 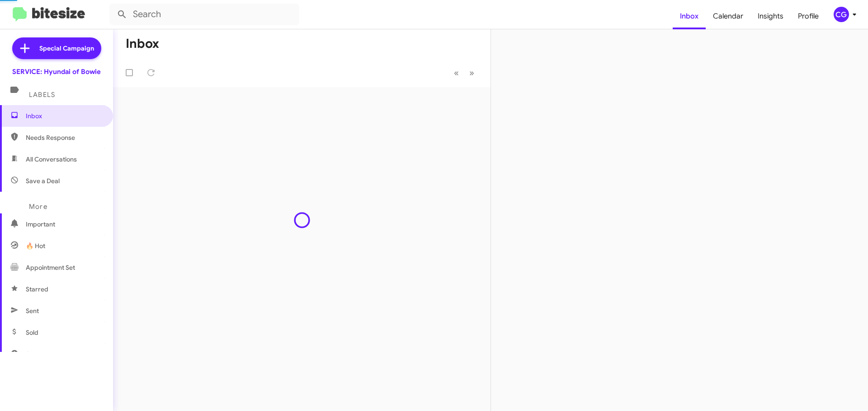 I want to click on a: Special Campaign, so click(x=57, y=49).